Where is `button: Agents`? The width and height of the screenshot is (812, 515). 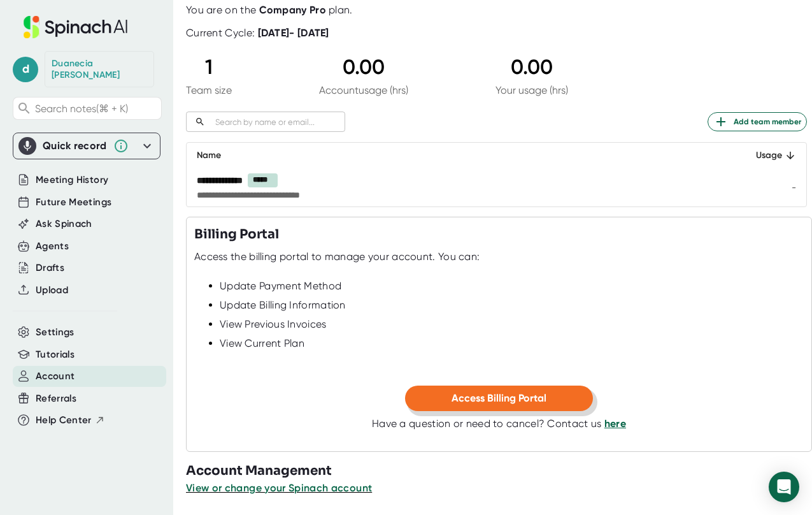 button: Agents is located at coordinates (52, 246).